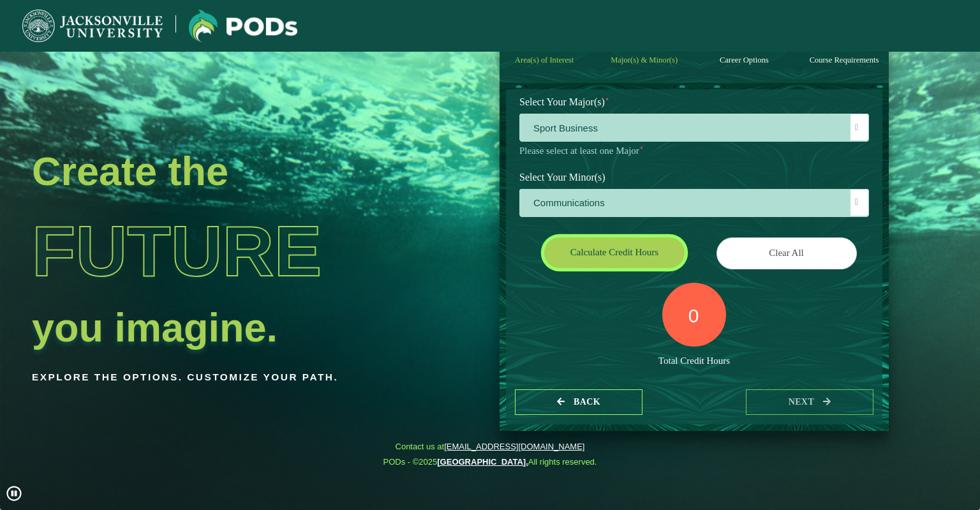  I want to click on label: Select Your Major(s), so click(694, 102).